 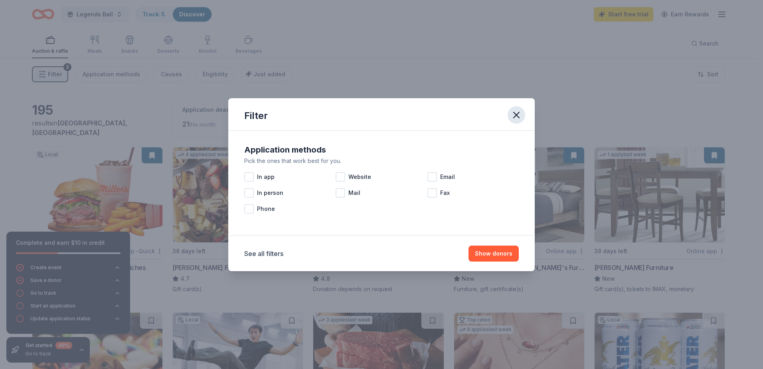 I want to click on span: Mail, so click(x=354, y=193).